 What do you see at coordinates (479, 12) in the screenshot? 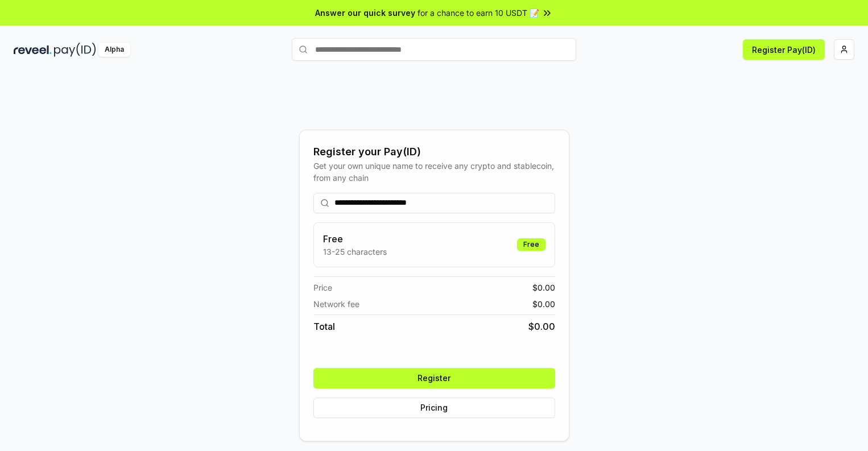
I see `span: for a chance to earn 10 USDT 📝` at bounding box center [479, 12].